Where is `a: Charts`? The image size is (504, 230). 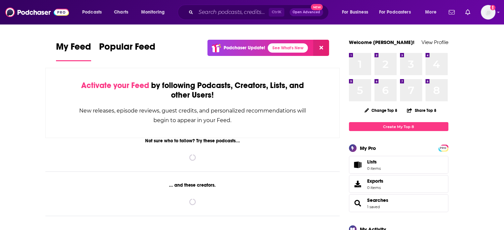 a: Charts is located at coordinates (121, 12).